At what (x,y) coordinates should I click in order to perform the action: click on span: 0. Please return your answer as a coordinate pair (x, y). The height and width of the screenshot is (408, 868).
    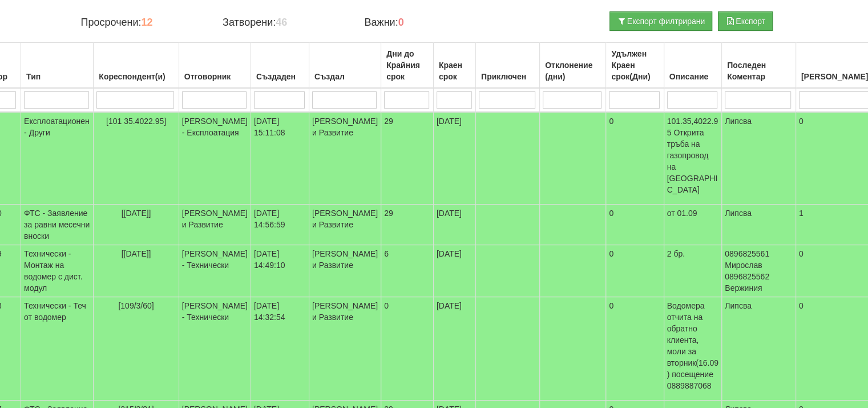
    Looking at the image, I should click on (386, 306).